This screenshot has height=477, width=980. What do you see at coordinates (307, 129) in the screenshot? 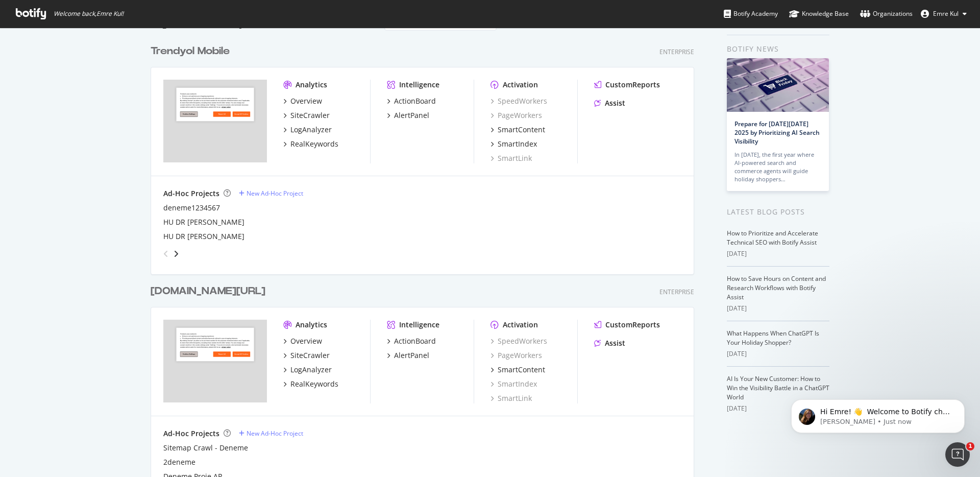
I see `a: LogAnalyzer` at bounding box center [307, 129].